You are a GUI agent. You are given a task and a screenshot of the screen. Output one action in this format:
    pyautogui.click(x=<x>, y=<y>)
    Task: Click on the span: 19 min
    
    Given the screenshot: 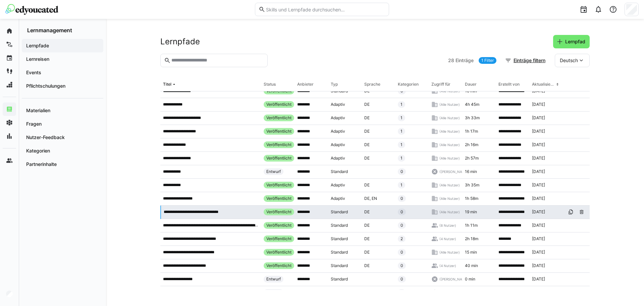 What is the action you would take?
    pyautogui.click(x=471, y=212)
    